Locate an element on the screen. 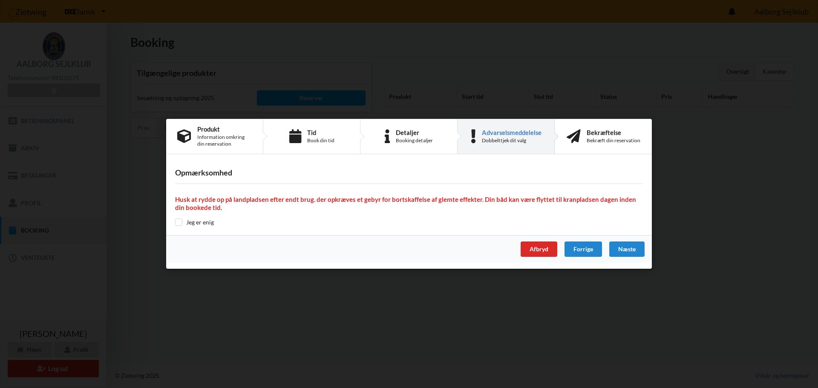 The height and width of the screenshot is (388, 818). h3: Opmærksomhed is located at coordinates (409, 173).